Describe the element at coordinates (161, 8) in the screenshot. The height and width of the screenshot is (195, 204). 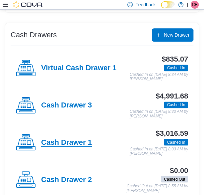
I see `span: Dark Mode` at that location.